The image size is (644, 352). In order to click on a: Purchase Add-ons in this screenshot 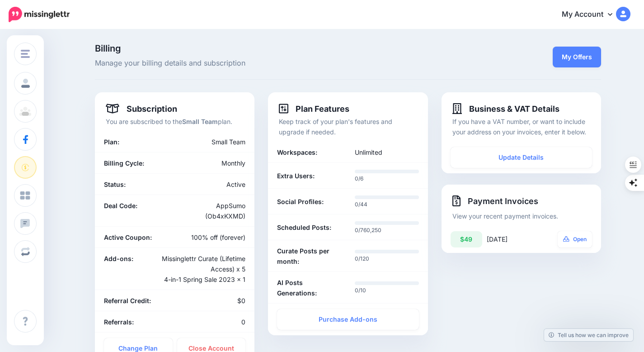, I will do `click(347, 319)`.